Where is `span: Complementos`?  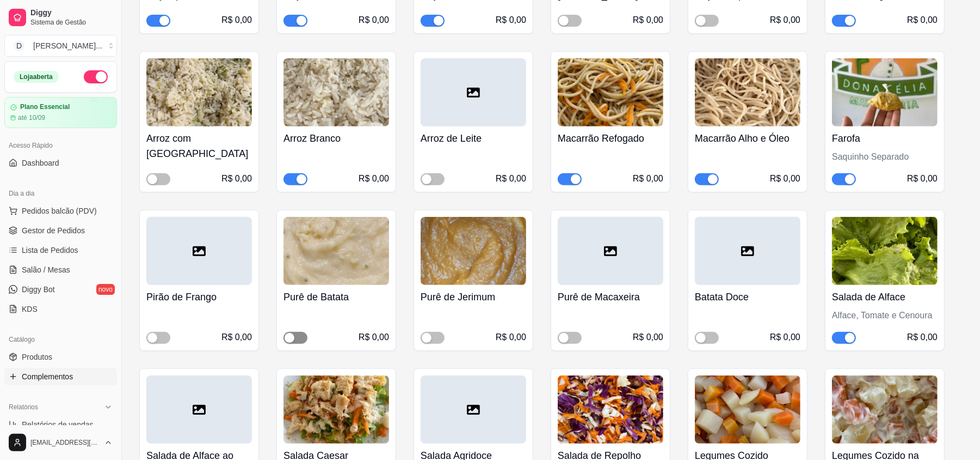 span: Complementos is located at coordinates (48, 376).